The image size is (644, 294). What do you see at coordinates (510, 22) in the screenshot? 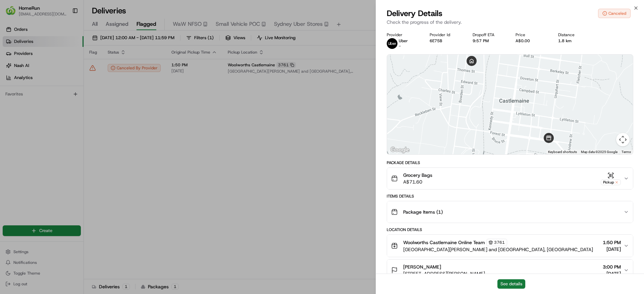
I see `p: Check the progress of the delivery.` at bounding box center [510, 22].